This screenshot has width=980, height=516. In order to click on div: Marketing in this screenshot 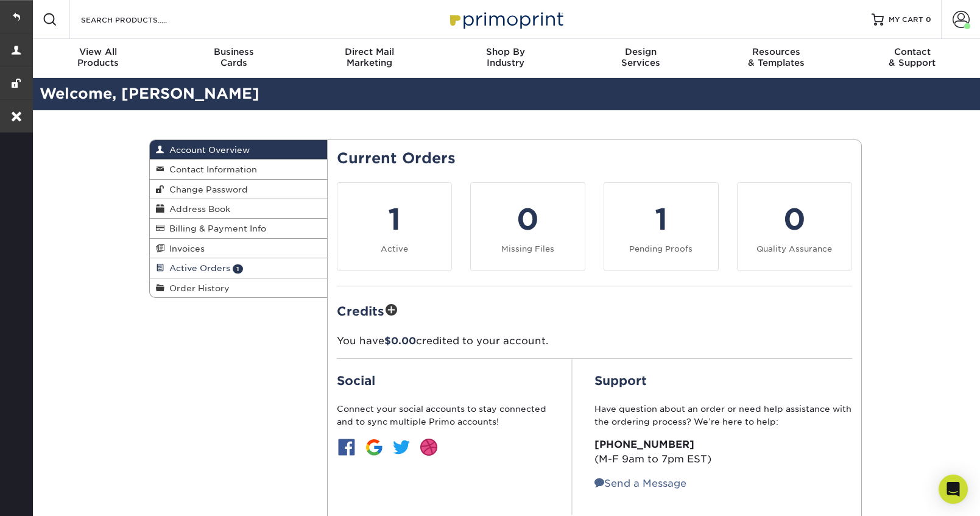, I will do `click(369, 57)`.